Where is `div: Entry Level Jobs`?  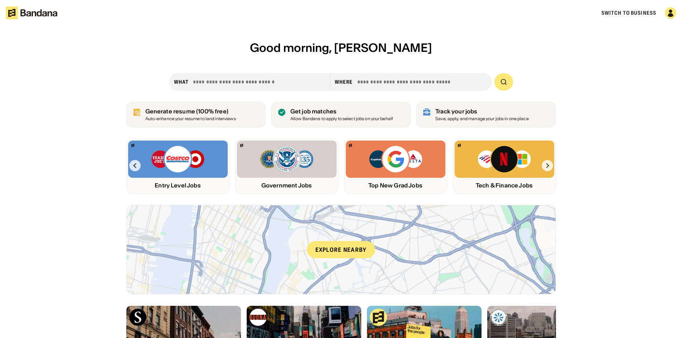
div: Entry Level Jobs is located at coordinates (178, 185).